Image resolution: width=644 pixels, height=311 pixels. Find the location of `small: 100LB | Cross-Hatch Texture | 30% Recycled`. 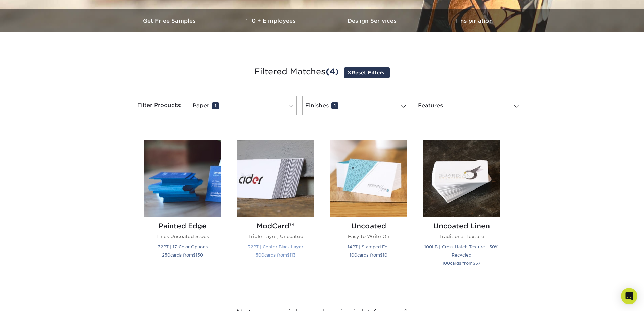

small: 100LB | Cross-Hatch Texture | 30% Recycled is located at coordinates (461, 251).